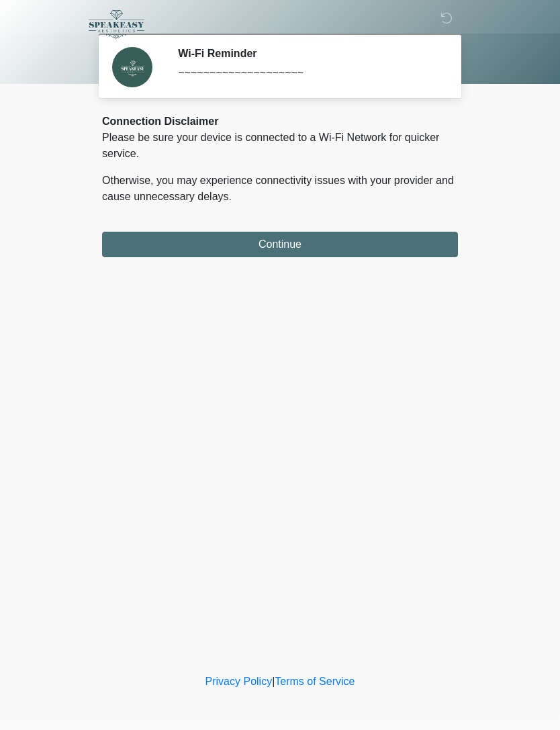 The image size is (560, 730). What do you see at coordinates (314, 681) in the screenshot?
I see `a: Terms of Service` at bounding box center [314, 681].